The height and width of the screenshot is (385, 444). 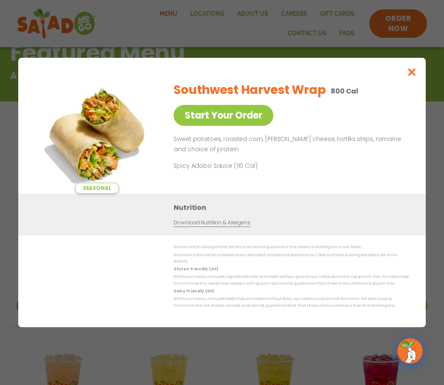 What do you see at coordinates (252, 166) in the screenshot?
I see `p: Spicy Adobo Sauce (110 Cal)` at bounding box center [252, 166].